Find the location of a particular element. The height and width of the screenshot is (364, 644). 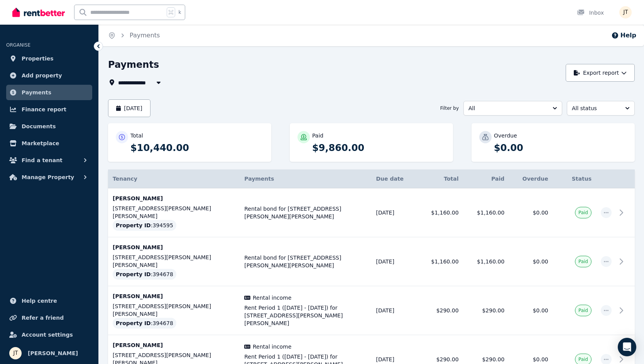

div: : 394595 is located at coordinates (144, 225).